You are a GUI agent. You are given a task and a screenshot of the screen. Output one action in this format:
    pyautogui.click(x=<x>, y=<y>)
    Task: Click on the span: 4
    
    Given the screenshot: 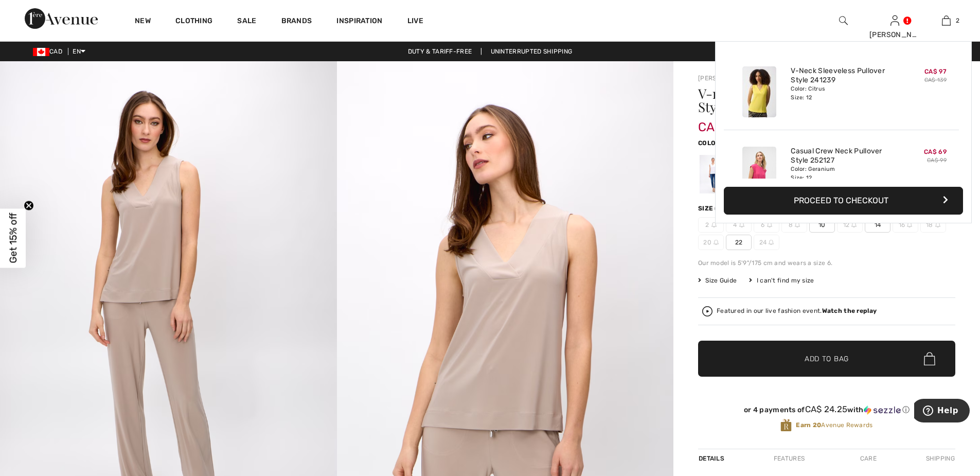 What is the action you would take?
    pyautogui.click(x=738, y=224)
    